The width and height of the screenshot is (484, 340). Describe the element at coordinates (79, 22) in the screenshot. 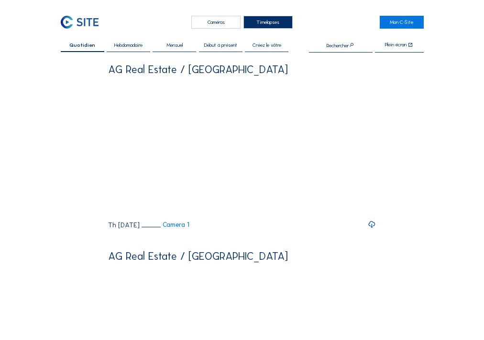

I see `img: C-SITE Logo` at that location.